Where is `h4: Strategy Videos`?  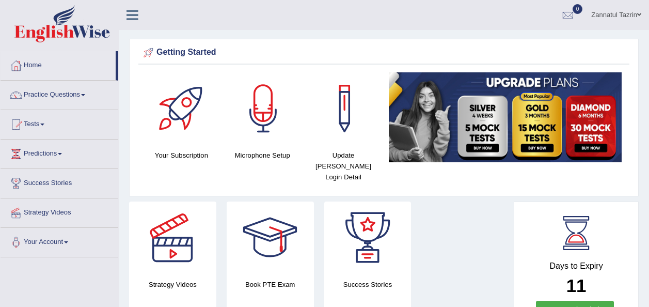 h4: Strategy Videos is located at coordinates (173, 284).